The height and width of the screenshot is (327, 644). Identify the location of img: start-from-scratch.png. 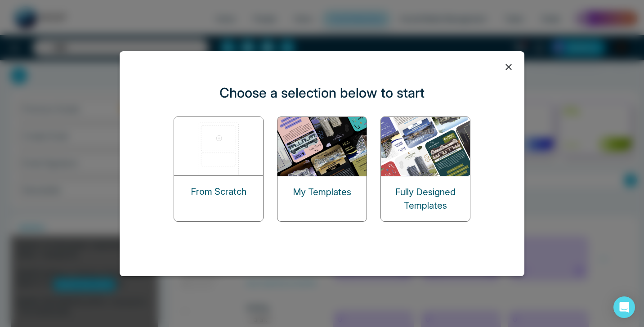
(219, 146).